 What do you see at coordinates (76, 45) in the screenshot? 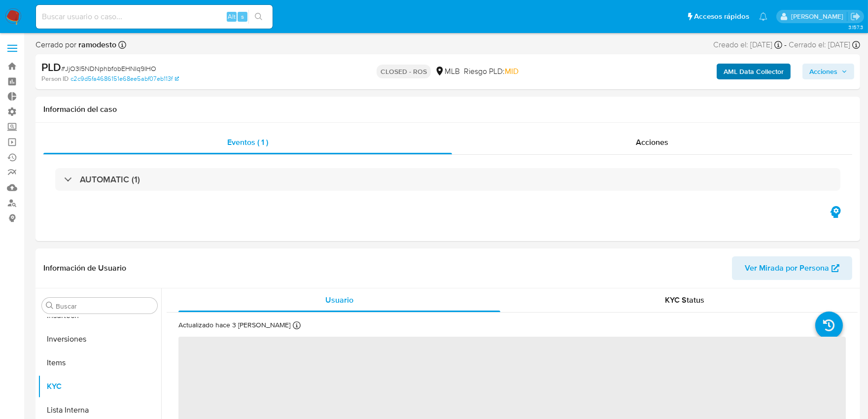
I see `span: Cerrado por` at bounding box center [76, 45].